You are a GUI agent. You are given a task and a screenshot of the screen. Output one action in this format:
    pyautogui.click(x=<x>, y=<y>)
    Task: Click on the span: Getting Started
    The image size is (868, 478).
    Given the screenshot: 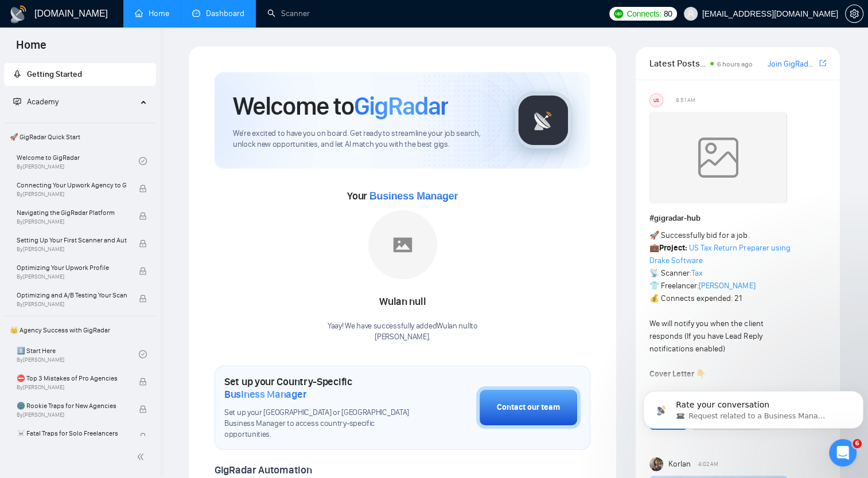 What is the action you would take?
    pyautogui.click(x=54, y=74)
    